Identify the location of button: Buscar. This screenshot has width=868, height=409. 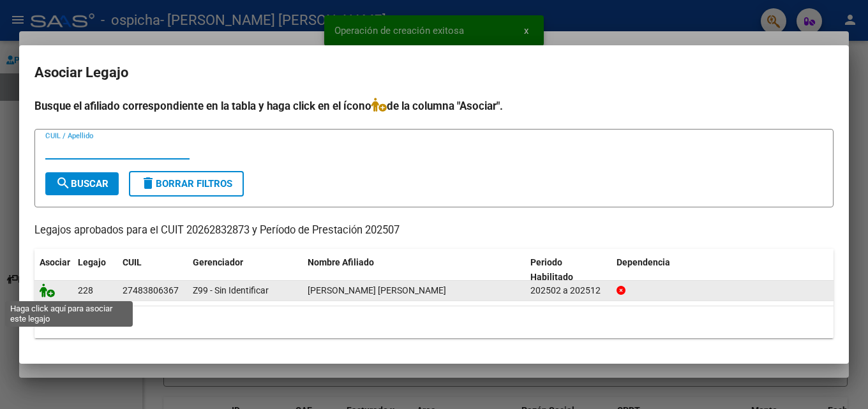
(82, 184).